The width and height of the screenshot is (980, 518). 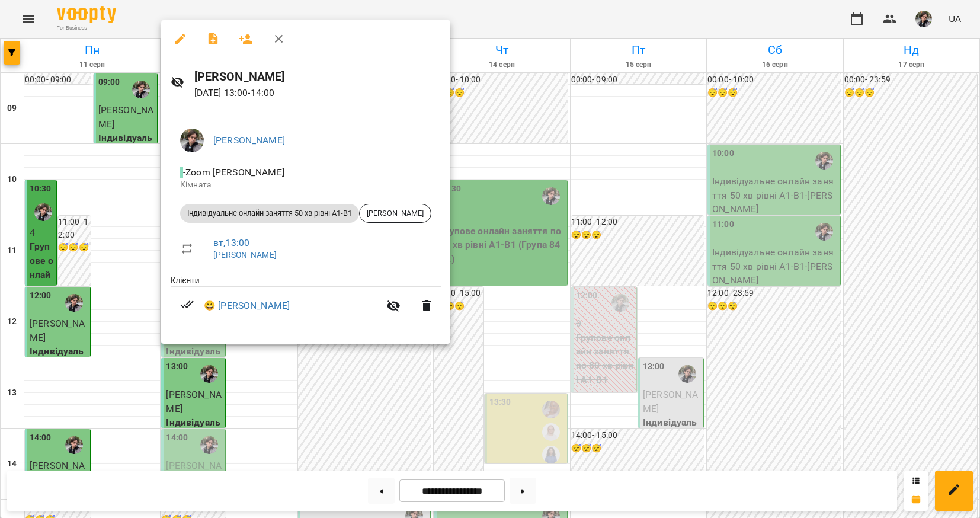 I want to click on svg: Візит сплачено, so click(x=187, y=304).